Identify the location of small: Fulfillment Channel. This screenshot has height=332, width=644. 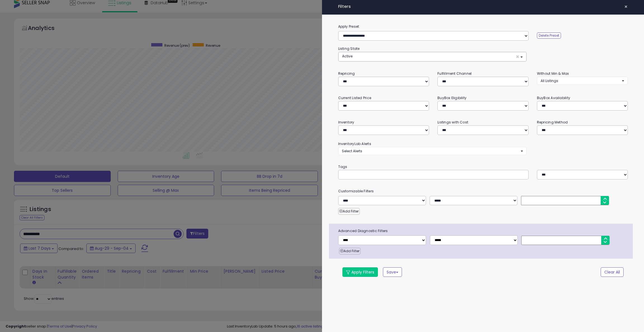
(454, 73).